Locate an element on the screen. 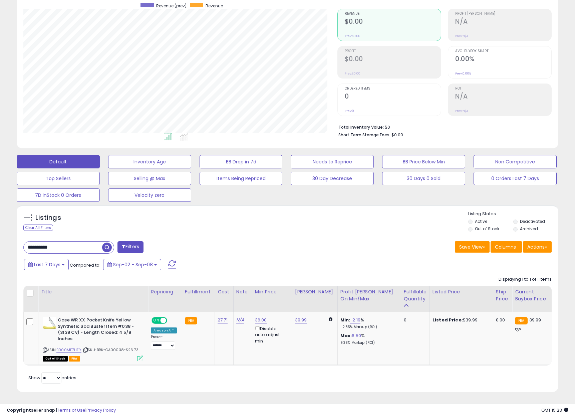 This screenshot has width=575, height=417. small: Prev: 0.00% is located at coordinates (463, 73).